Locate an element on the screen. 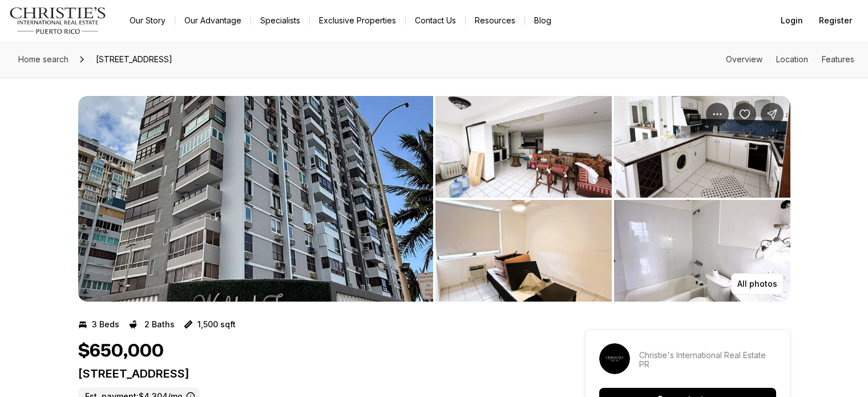 Image resolution: width=868 pixels, height=397 pixels. img: logo is located at coordinates (58, 20).